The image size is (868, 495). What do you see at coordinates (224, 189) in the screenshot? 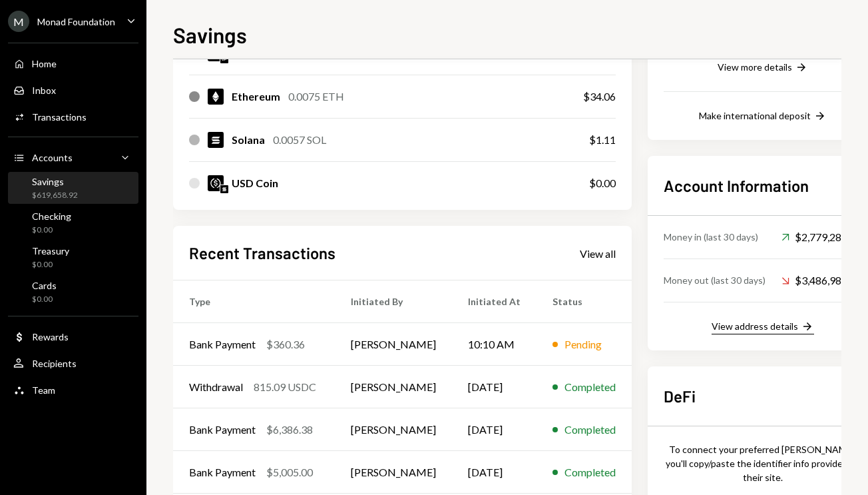
I see `img: solana-mainnet` at bounding box center [224, 189].